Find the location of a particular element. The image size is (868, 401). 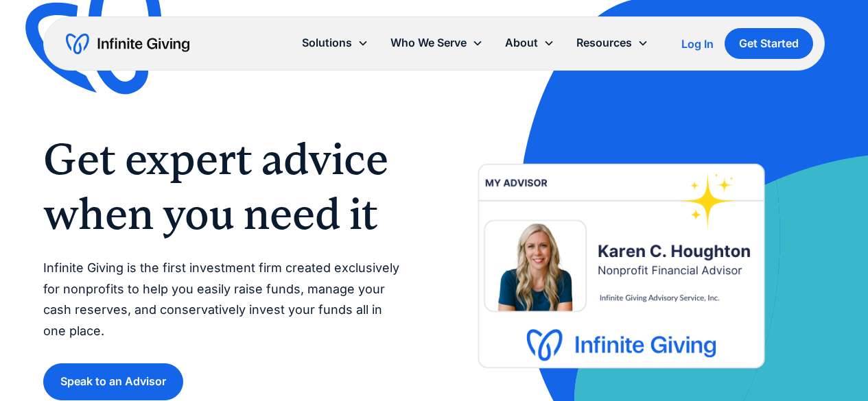

a: home is located at coordinates (128, 44).